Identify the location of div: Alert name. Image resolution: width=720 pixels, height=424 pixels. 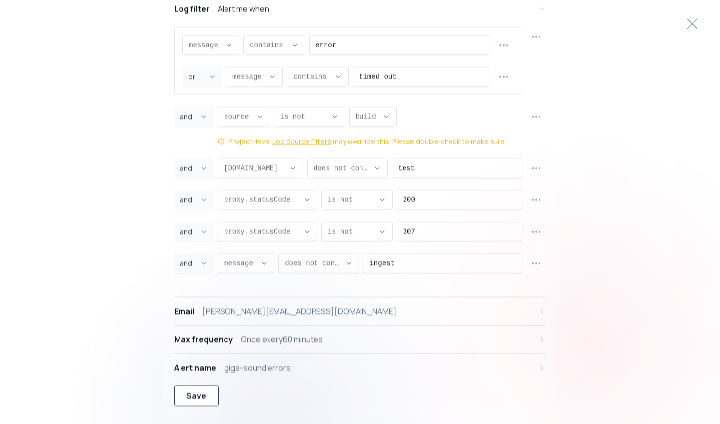
(195, 367).